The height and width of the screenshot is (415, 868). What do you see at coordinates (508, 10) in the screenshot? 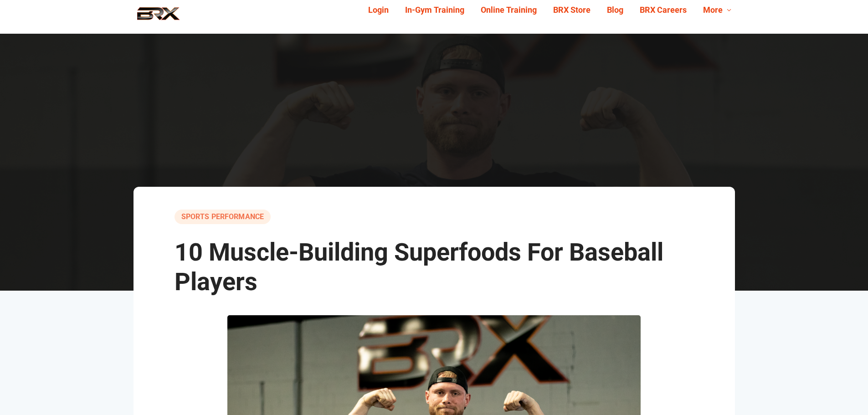
I see `a: Online Training` at bounding box center [508, 10].